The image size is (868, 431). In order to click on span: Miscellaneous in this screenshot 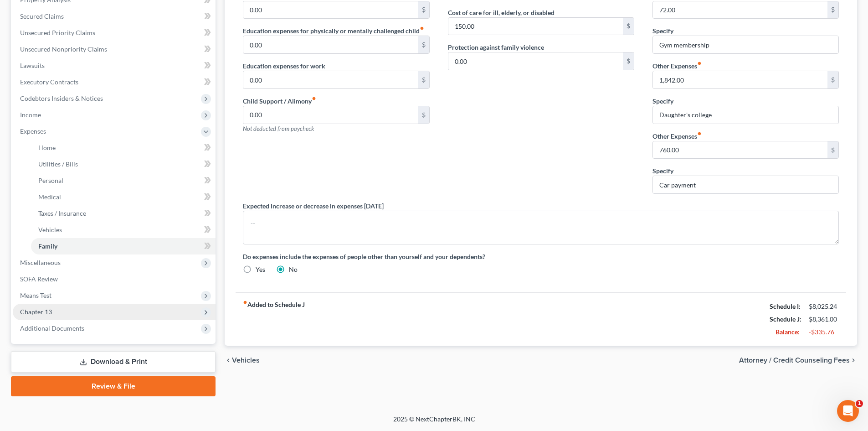, I will do `click(40, 262)`.